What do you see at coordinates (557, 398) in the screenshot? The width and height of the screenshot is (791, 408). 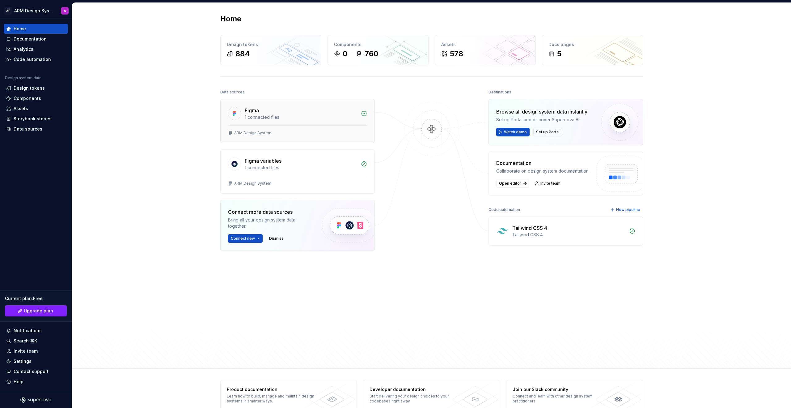 I see `div: Connect and learn with other design system practitioners.` at bounding box center [557, 398].